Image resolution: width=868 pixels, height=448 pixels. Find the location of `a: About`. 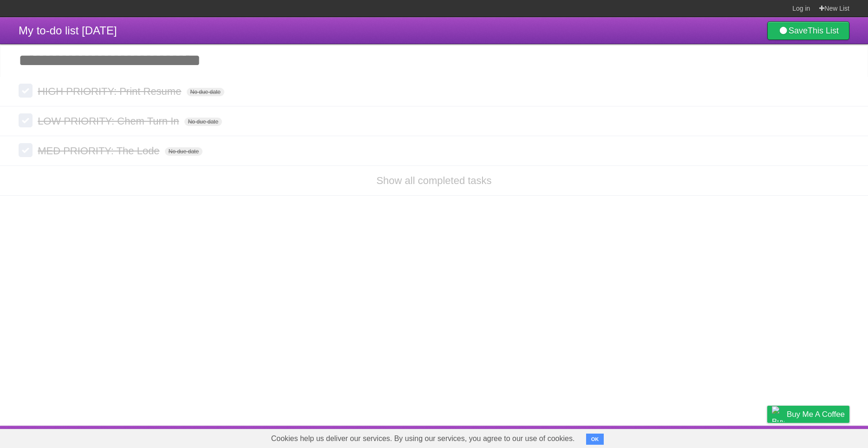

a: About is located at coordinates (654, 437).